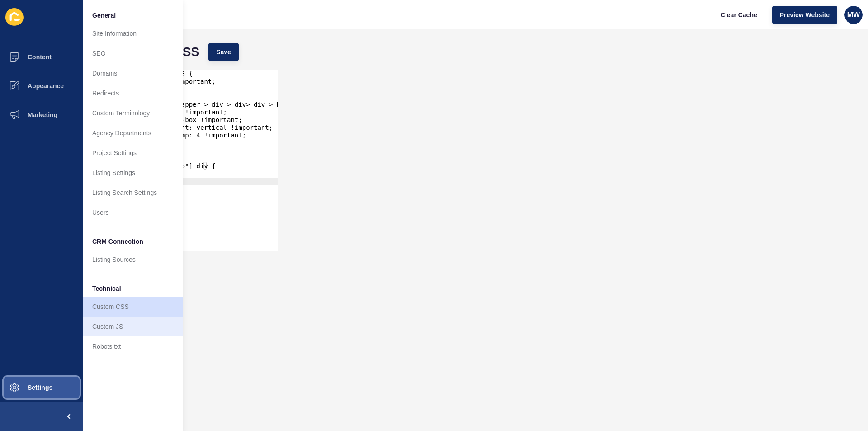 This screenshot has width=868, height=431. I want to click on span: CRM Connection, so click(117, 241).